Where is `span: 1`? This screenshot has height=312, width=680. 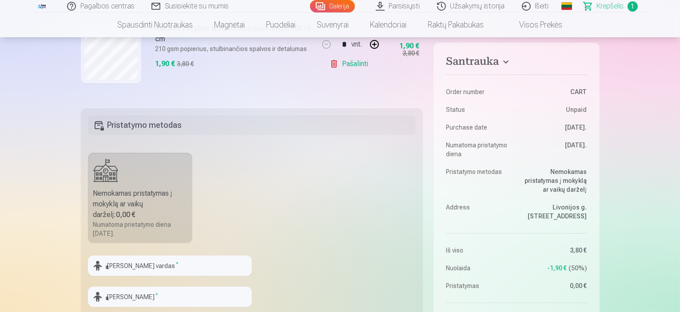 span: 1 is located at coordinates (632, 6).